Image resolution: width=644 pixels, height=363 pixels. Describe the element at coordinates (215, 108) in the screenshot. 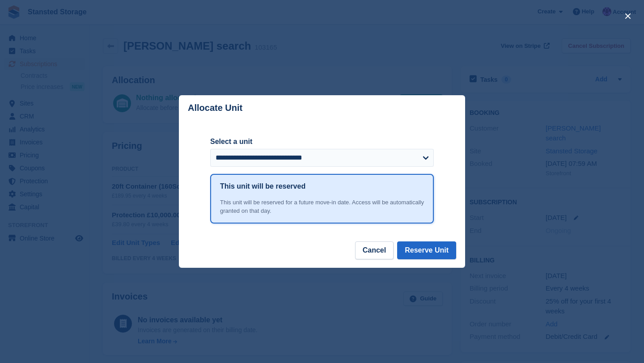

I see `p: Allocate Unit` at that location.